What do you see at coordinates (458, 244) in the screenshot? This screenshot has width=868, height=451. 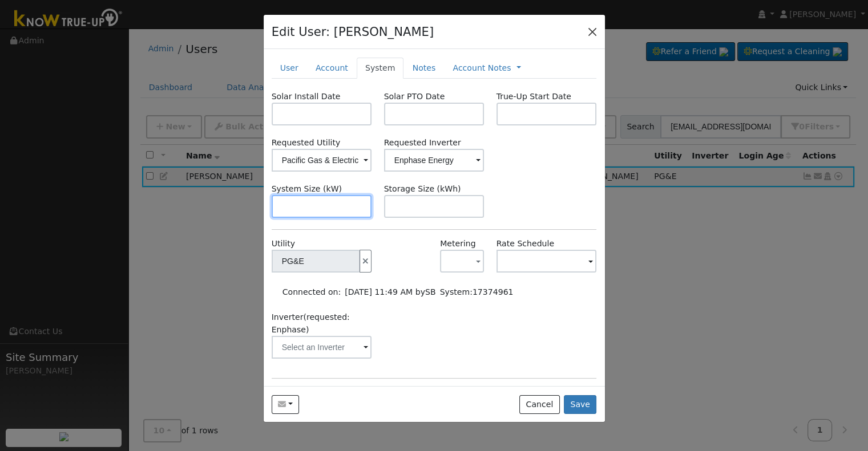 I see `label: Metering` at bounding box center [458, 244].